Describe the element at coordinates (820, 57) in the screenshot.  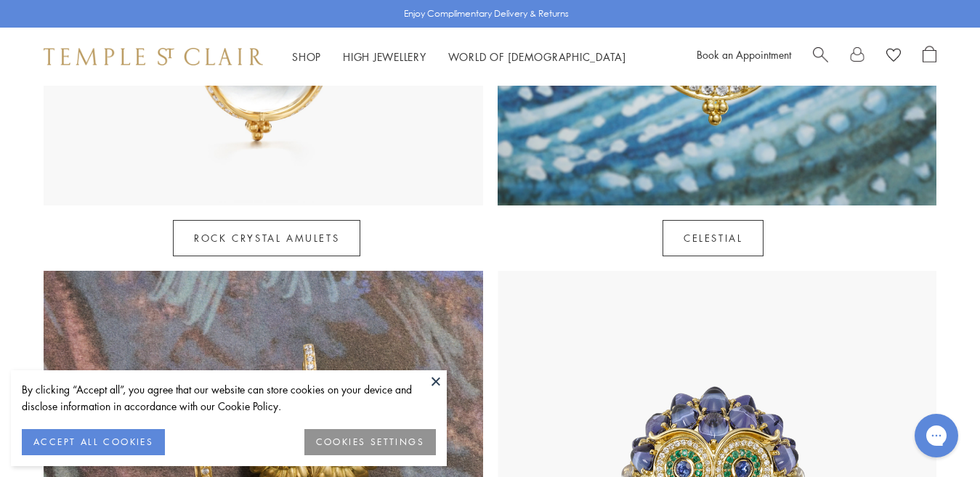
I see `a: Search` at that location.